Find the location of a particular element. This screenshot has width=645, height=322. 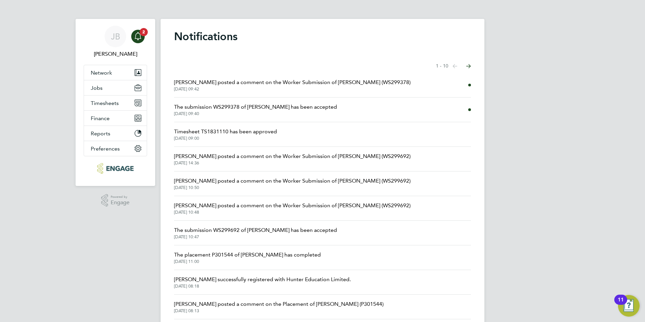

span: JB is located at coordinates (115, 36).